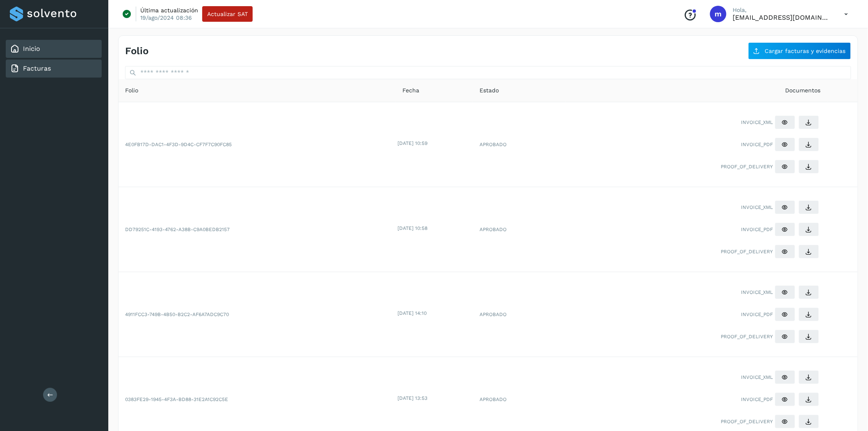 This screenshot has width=868, height=431. Describe the element at coordinates (228, 14) in the screenshot. I see `span: Actualizar SAT` at that location.